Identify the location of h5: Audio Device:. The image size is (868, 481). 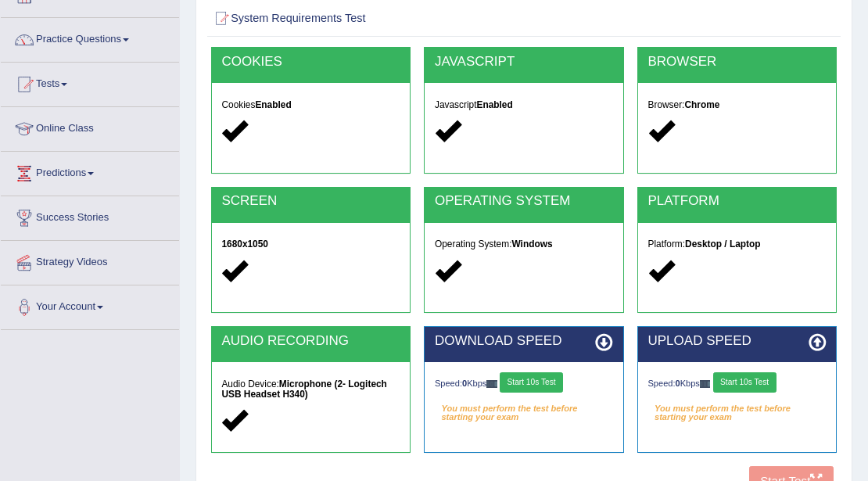
(311, 390).